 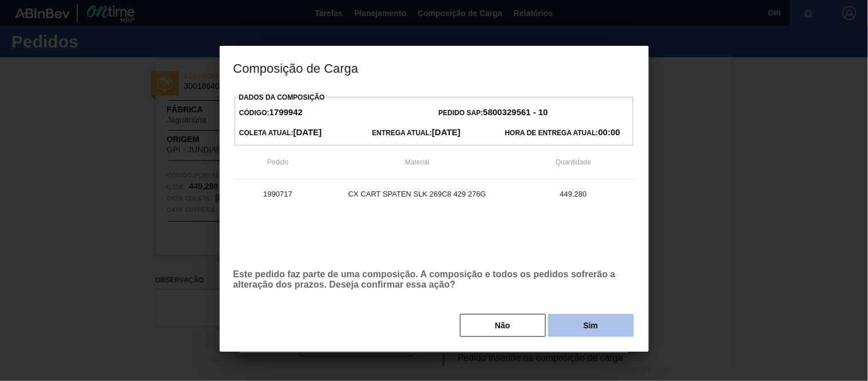 What do you see at coordinates (573, 193) in the screenshot?
I see `td: 449,280` at bounding box center [573, 193].